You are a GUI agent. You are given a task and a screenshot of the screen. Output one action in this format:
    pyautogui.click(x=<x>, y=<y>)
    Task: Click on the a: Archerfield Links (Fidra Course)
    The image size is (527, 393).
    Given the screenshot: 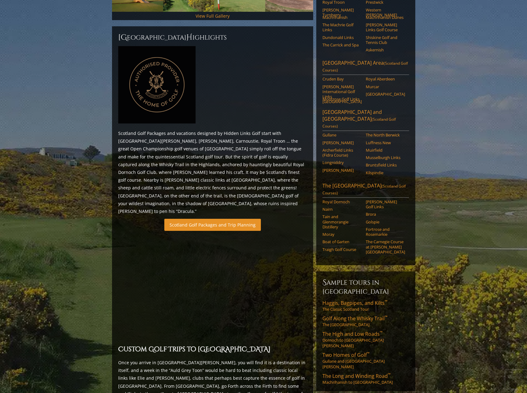 What is the action you would take?
    pyautogui.click(x=342, y=153)
    